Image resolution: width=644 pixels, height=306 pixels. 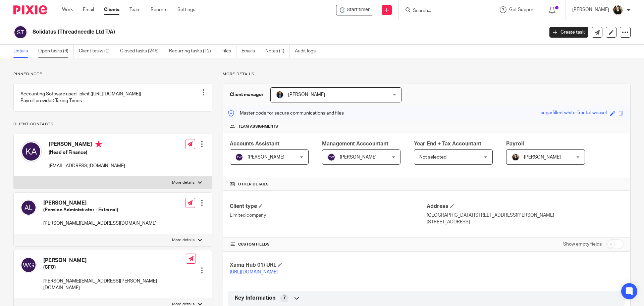 What do you see at coordinates (99, 144) in the screenshot?
I see `i: Primary` at bounding box center [99, 144].